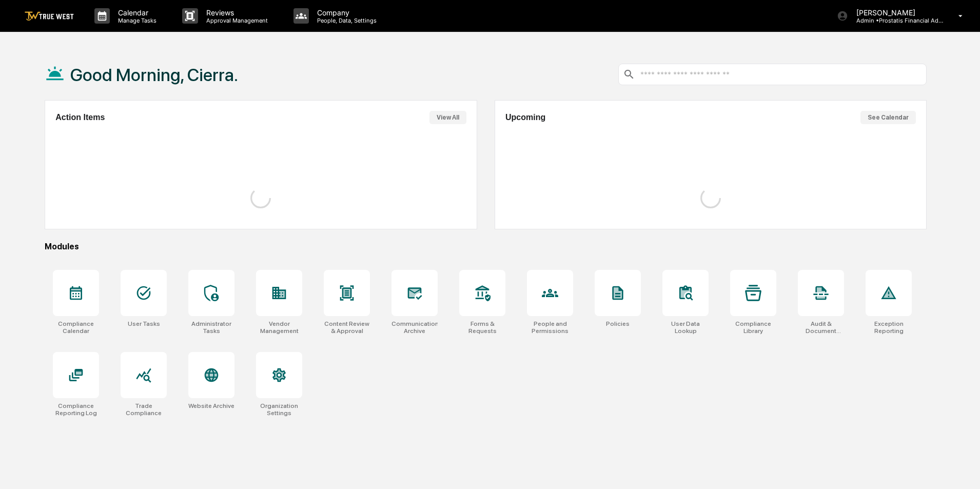  Describe the element at coordinates (211, 406) in the screenshot. I see `div: Website Archive` at that location.